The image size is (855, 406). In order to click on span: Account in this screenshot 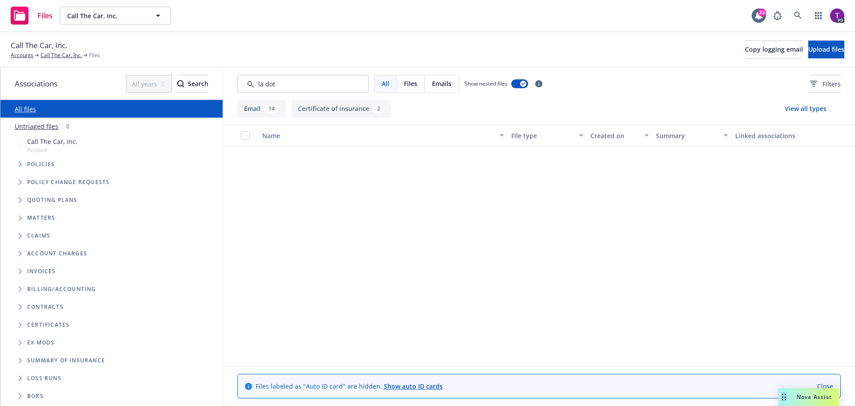, I will do `click(52, 150)`.